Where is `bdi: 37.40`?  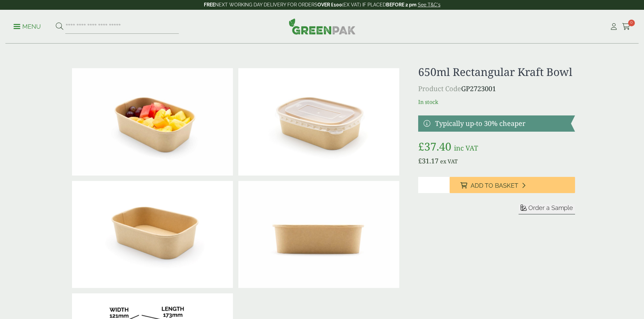 bdi: 37.40 is located at coordinates (435, 146).